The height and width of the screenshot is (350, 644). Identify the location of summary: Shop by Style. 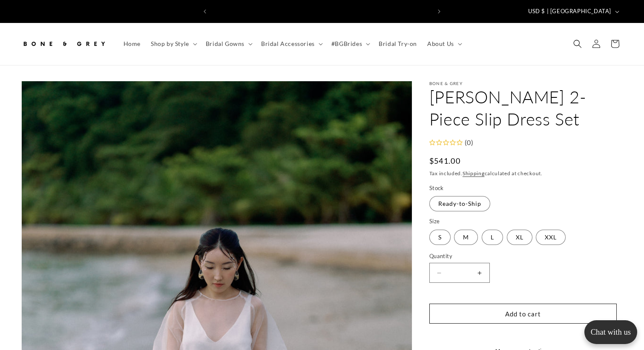
(172, 44).